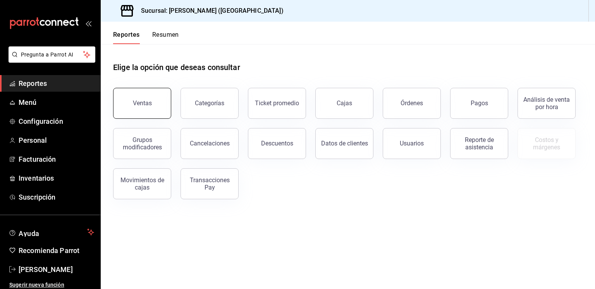 The image size is (595, 289). Describe the element at coordinates (479, 144) in the screenshot. I see `div: Reporte de asistencia` at that location.